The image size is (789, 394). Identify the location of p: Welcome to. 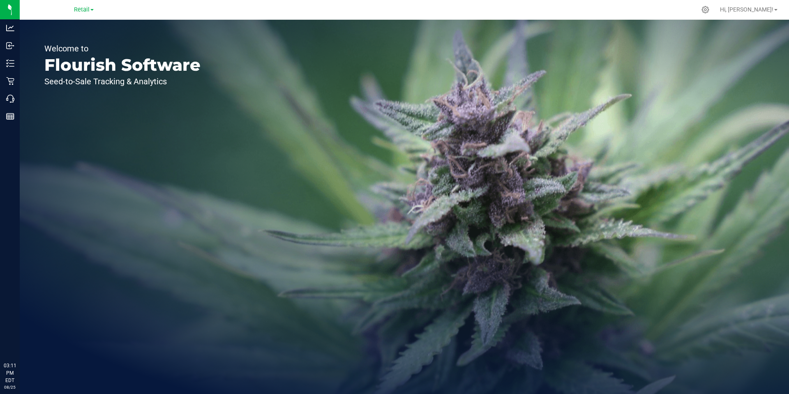
(123, 49).